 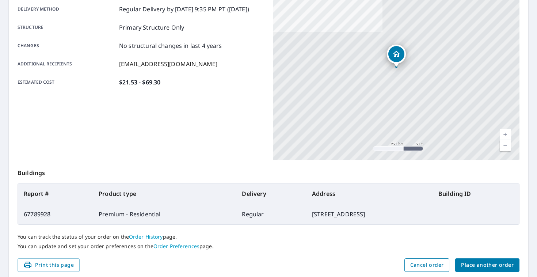 I want to click on td: Premium - Residential, so click(x=164, y=214).